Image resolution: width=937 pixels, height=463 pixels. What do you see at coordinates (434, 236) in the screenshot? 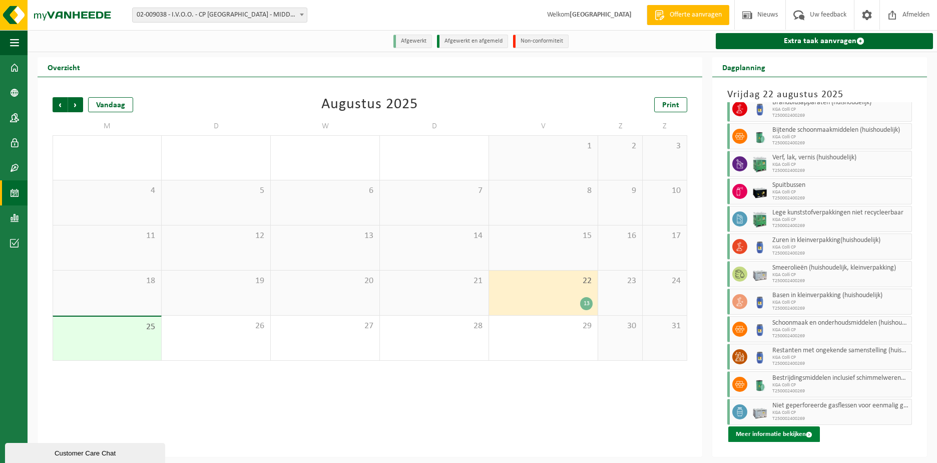
I see `span: 14` at bounding box center [434, 236].